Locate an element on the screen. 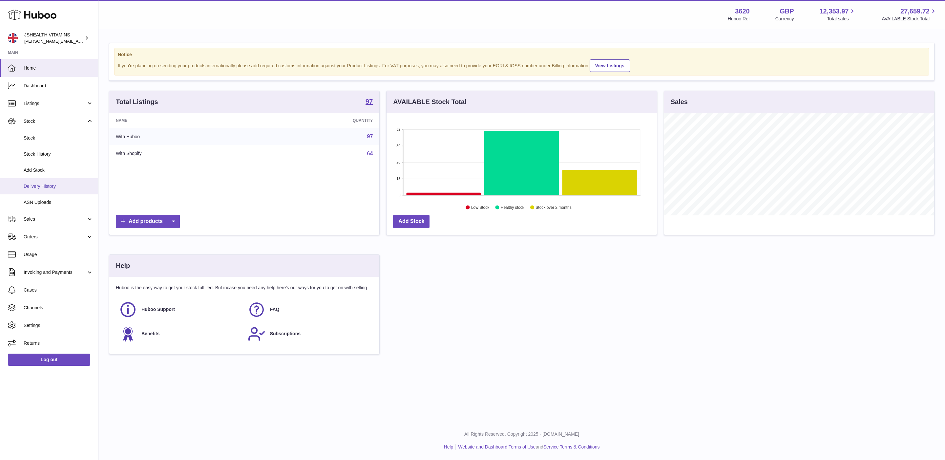 This screenshot has height=460, width=945. a: Add products is located at coordinates (148, 221).